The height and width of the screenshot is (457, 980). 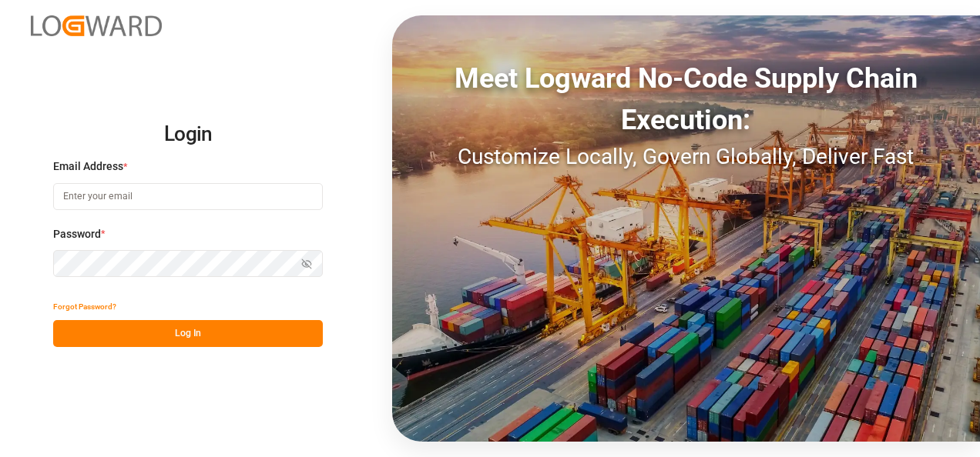 What do you see at coordinates (88, 166) in the screenshot?
I see `span: Email Address` at bounding box center [88, 166].